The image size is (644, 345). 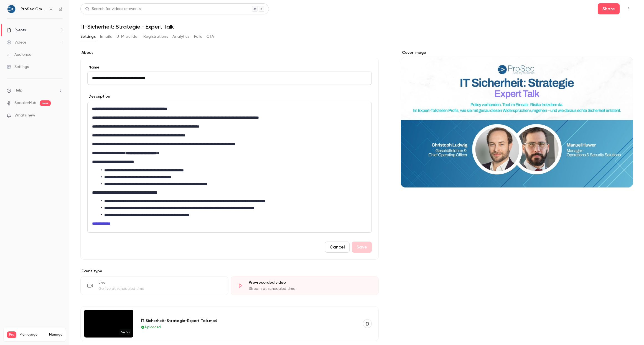 What do you see at coordinates (25, 115) in the screenshot?
I see `span: What's new` at bounding box center [25, 115].